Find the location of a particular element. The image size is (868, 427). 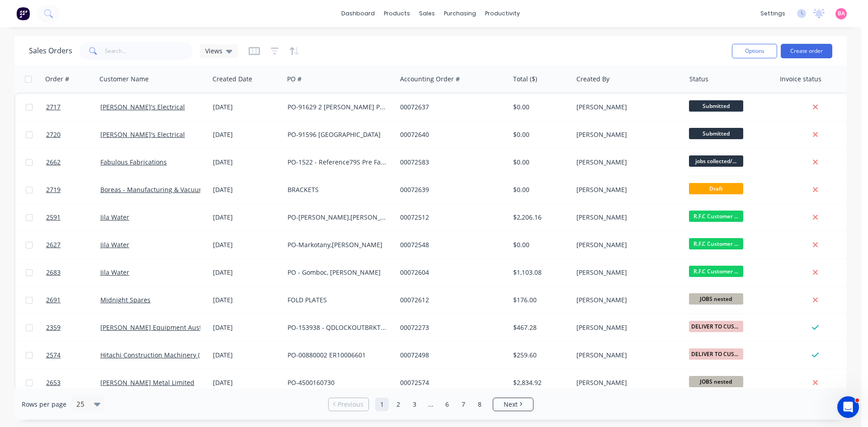

span: JOBS nested is located at coordinates (716, 381).